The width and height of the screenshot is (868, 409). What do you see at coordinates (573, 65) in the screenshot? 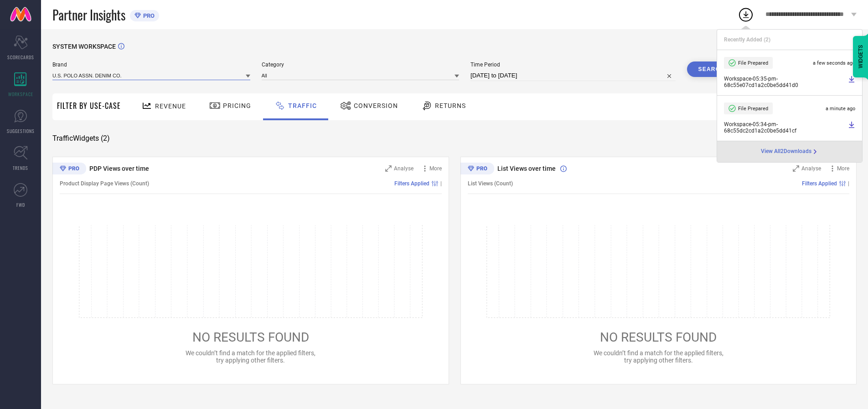
I see `span: Time Period` at bounding box center [573, 65].